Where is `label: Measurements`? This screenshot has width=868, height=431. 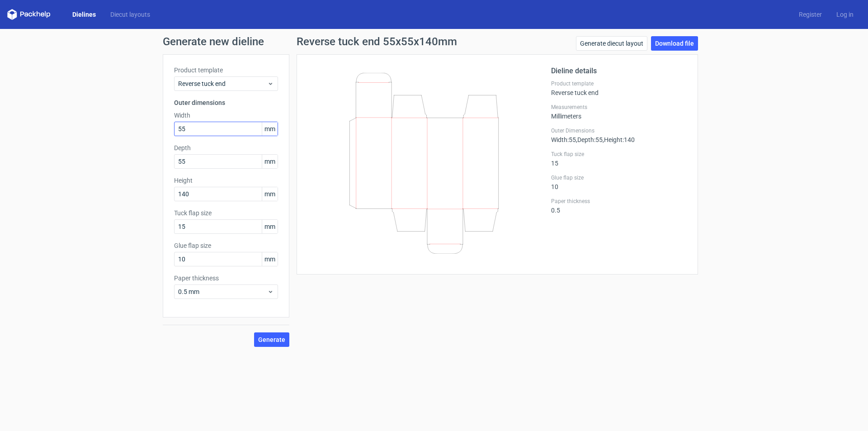
label: Measurements is located at coordinates (619, 107).